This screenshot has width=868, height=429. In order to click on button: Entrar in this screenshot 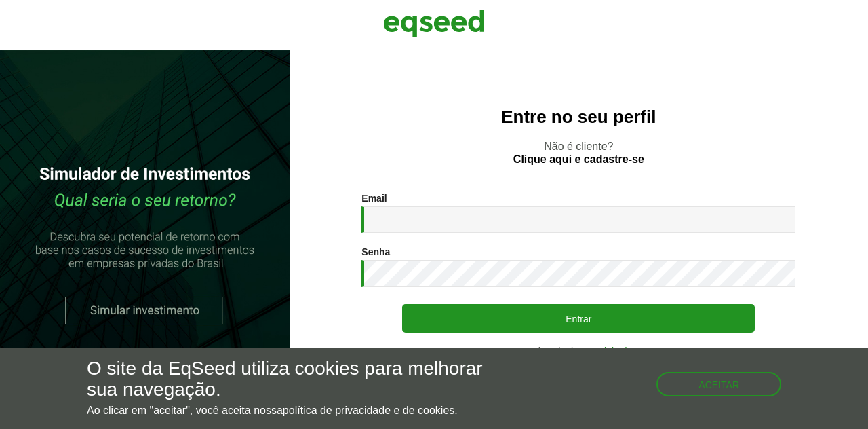, I will do `click(579, 318)`.